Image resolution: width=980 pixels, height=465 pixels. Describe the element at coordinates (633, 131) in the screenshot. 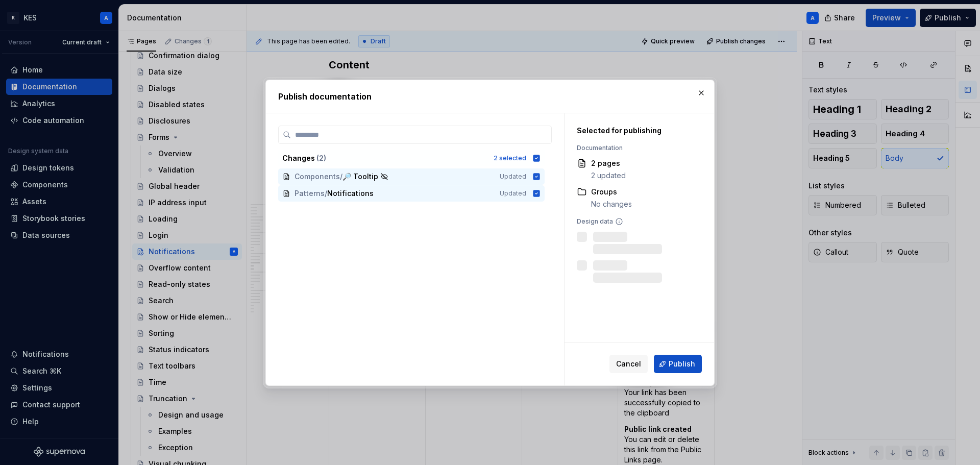

I see `div: Selected for publishing` at that location.